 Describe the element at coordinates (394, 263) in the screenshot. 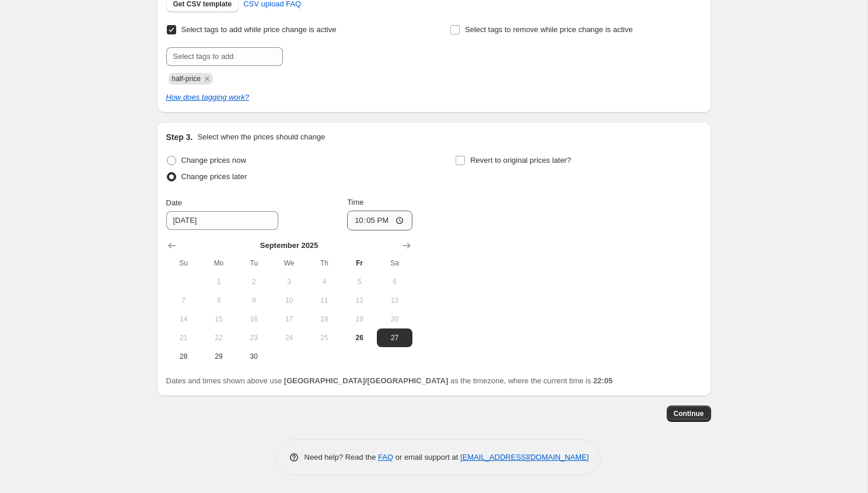

I see `span: Sa` at that location.